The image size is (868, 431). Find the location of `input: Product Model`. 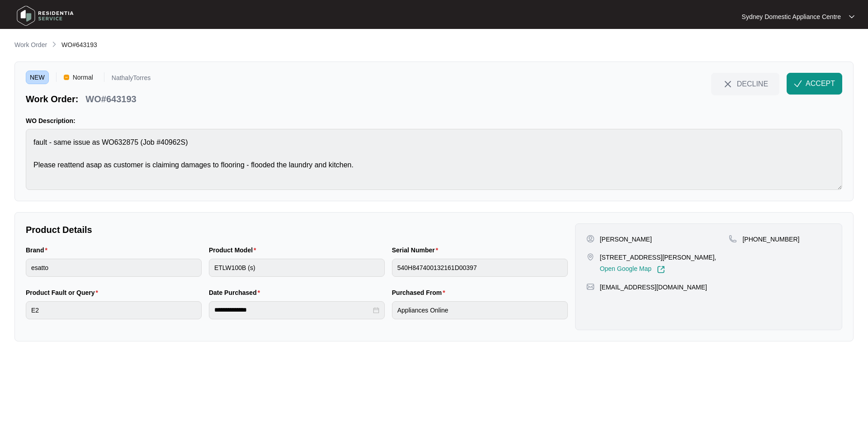

input: Product Model is located at coordinates (297, 268).